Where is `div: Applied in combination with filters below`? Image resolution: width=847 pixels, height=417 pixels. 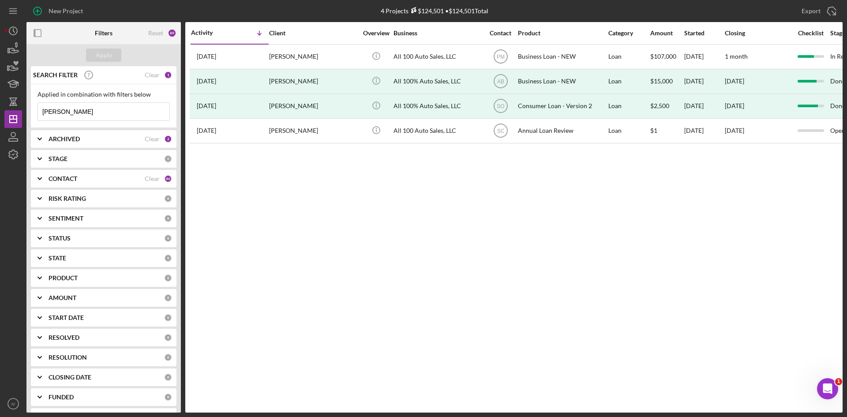
div: Applied in combination with filters below is located at coordinates (104, 94).